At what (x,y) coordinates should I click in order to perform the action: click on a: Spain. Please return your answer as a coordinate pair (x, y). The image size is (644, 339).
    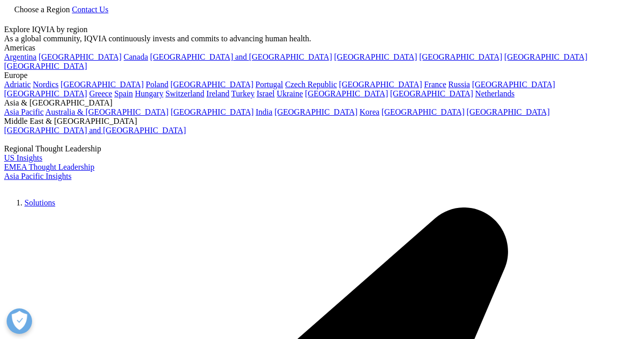
    Looking at the image, I should click on (123, 93).